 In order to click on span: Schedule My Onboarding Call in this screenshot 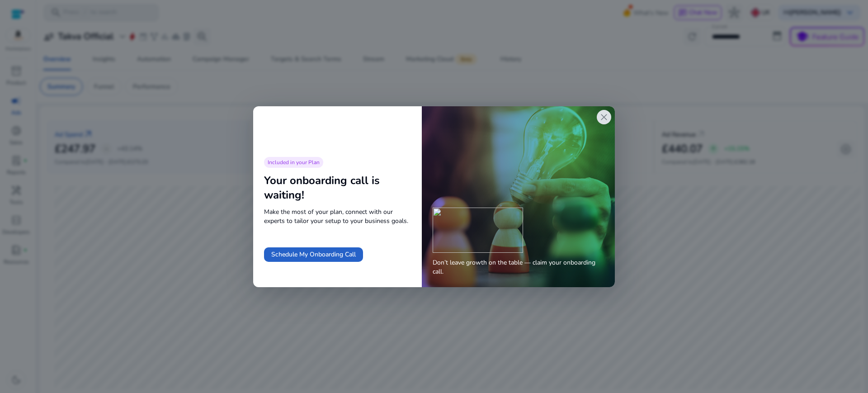, I will do `click(313, 255)`.